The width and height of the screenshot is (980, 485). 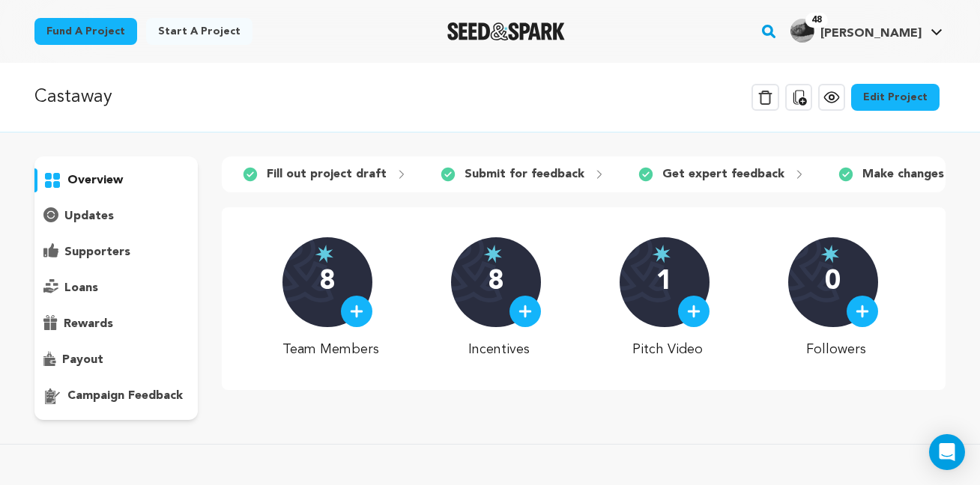 What do you see at coordinates (88, 324) in the screenshot?
I see `p: rewards` at bounding box center [88, 324].